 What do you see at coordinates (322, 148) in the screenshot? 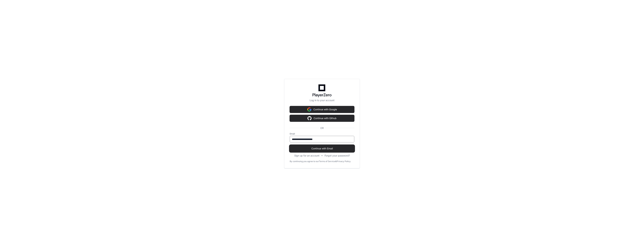
I see `button: Continue with Email` at bounding box center [322, 148].